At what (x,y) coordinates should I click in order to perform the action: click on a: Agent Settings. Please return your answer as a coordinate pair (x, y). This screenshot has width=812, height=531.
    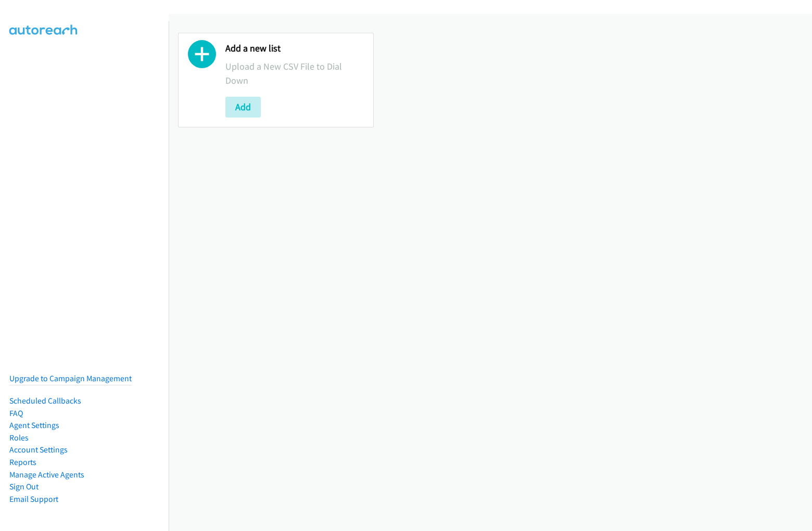
    Looking at the image, I should click on (34, 425).